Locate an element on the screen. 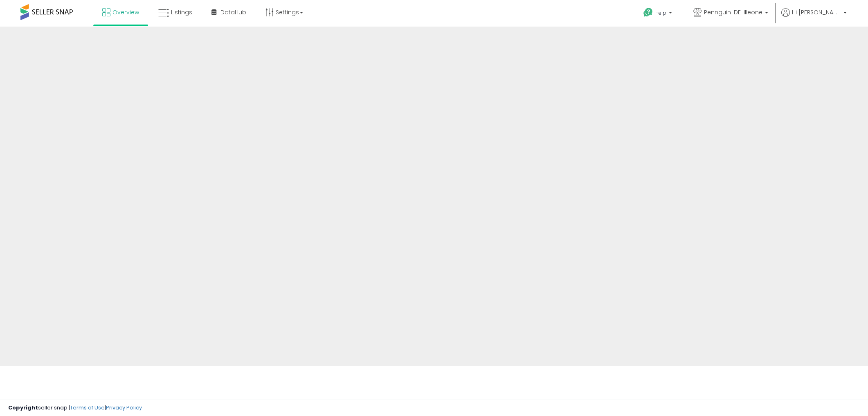  span: Listings is located at coordinates (182, 12).